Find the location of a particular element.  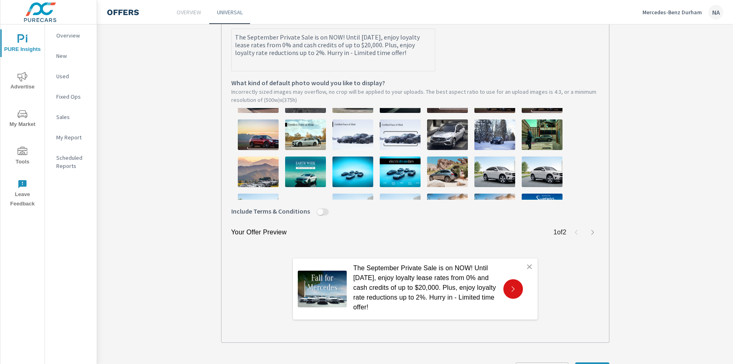

span: PURE Insights is located at coordinates (22, 44).